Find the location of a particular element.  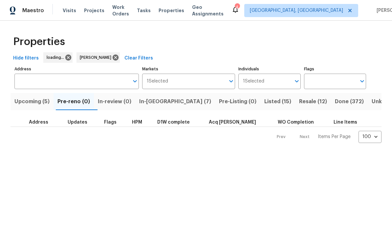

span: Resale (12) is located at coordinates (313, 101).